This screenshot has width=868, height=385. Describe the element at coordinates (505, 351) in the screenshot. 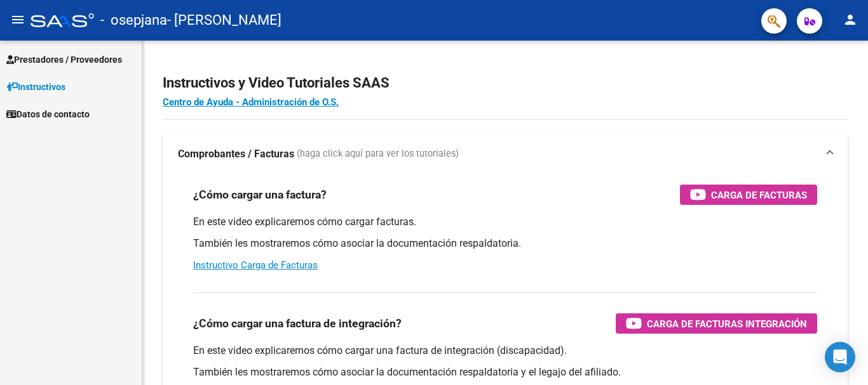

I see `p: En este video explicaremos cómo cargar una factura de integración (discapacidad).` at that location.